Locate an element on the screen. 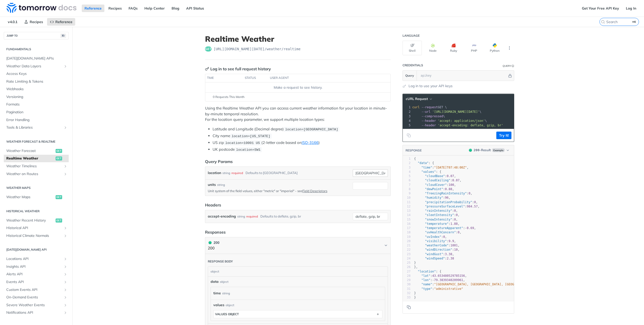 The height and width of the screenshot is (325, 644). a: Get Your Free API Key is located at coordinates (600, 8).